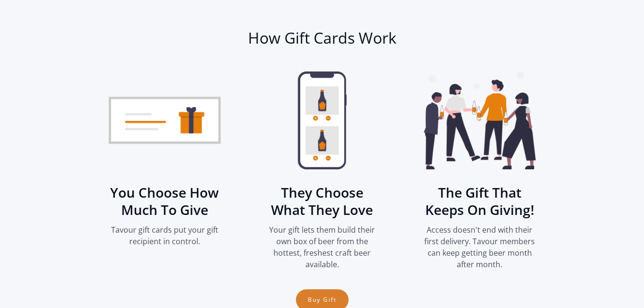  I want to click on h3: They Choose What They Love, so click(322, 201).